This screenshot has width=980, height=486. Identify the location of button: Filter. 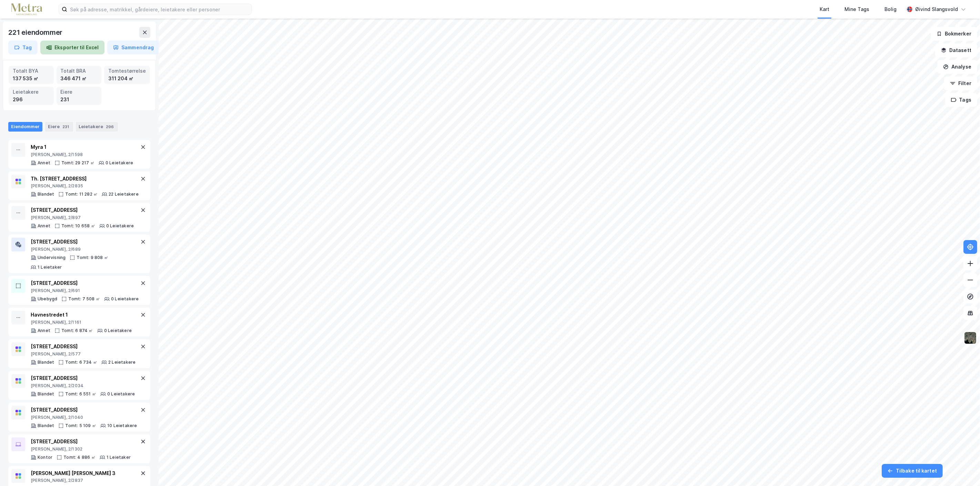
(960, 84).